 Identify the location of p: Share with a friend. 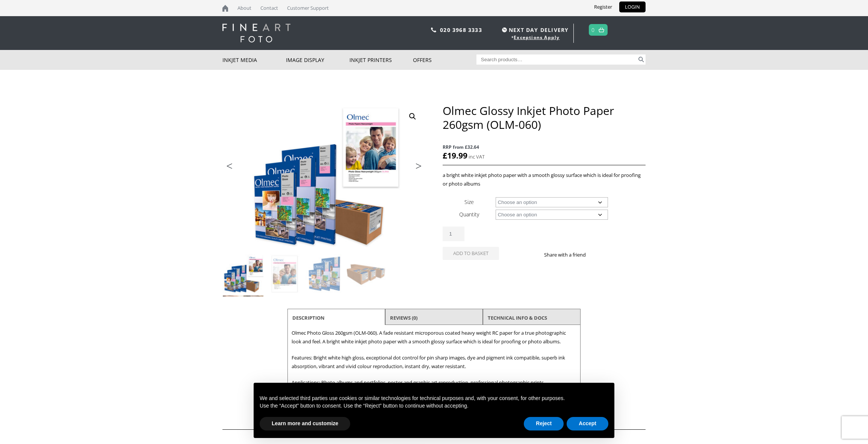
(569, 255).